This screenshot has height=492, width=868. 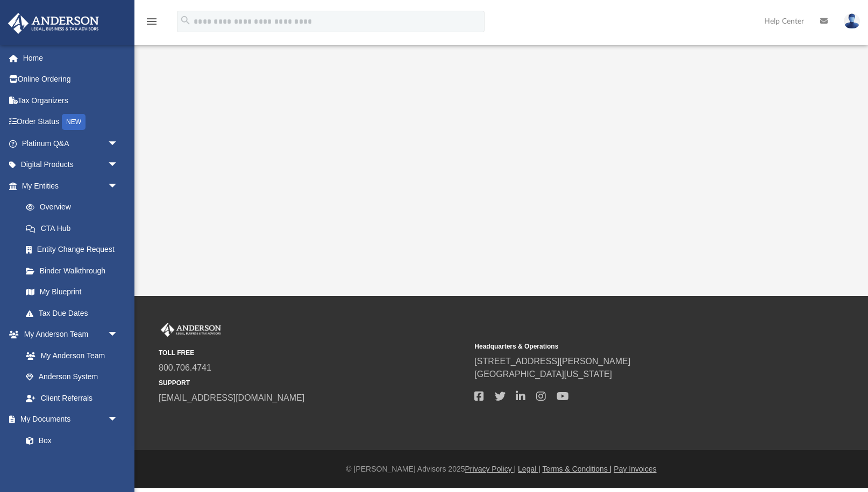 What do you see at coordinates (71, 144) in the screenshot?
I see `a: Platinum Q&Aarrow_drop_down` at bounding box center [71, 144].